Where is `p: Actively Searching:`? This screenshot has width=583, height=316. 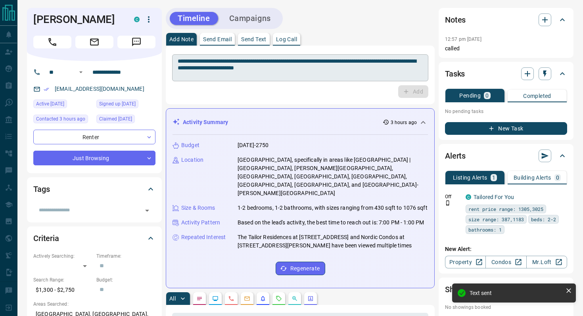
p: Actively Searching: is located at coordinates (63, 256).